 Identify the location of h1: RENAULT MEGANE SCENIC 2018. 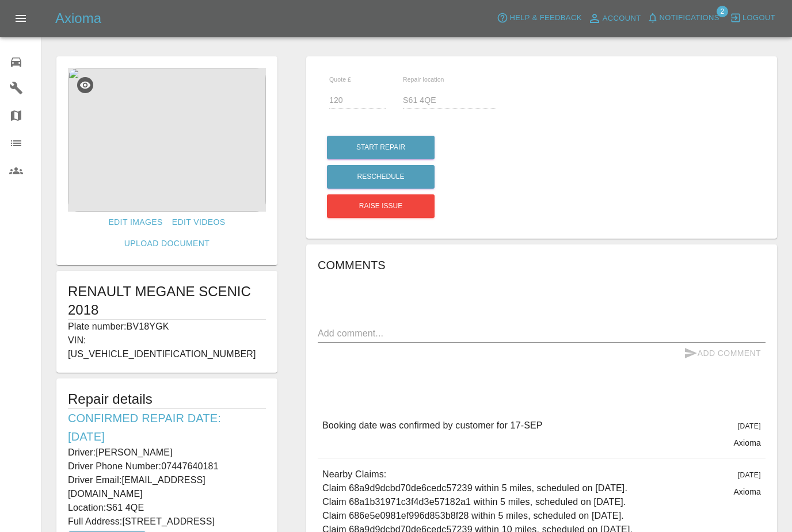
(167, 301).